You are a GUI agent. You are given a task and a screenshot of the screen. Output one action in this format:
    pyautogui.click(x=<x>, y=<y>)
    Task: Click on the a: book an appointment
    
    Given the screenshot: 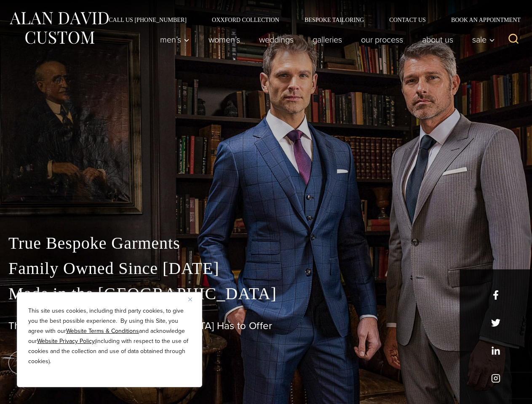 What is the action you would take?
    pyautogui.click(x=67, y=363)
    